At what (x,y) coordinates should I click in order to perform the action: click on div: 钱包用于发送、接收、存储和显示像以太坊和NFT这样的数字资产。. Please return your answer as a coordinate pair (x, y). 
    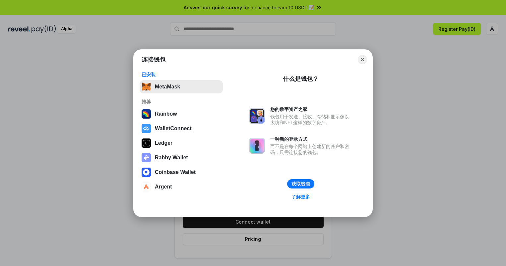
    Looking at the image, I should click on (311, 120).